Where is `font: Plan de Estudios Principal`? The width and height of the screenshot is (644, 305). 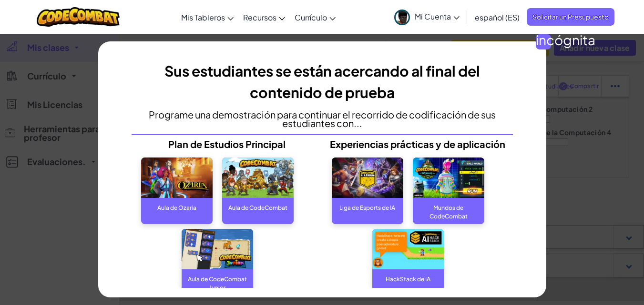 font: Plan de Estudios Principal is located at coordinates (227, 144).